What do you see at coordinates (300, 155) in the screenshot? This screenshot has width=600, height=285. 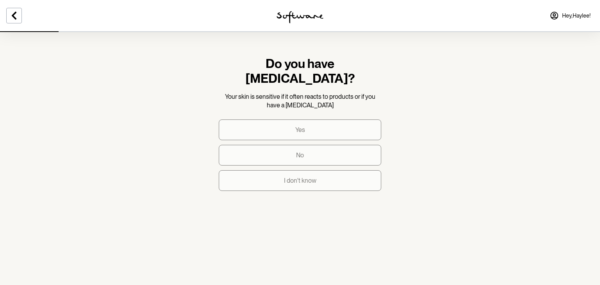 I see `p: No` at bounding box center [300, 155].